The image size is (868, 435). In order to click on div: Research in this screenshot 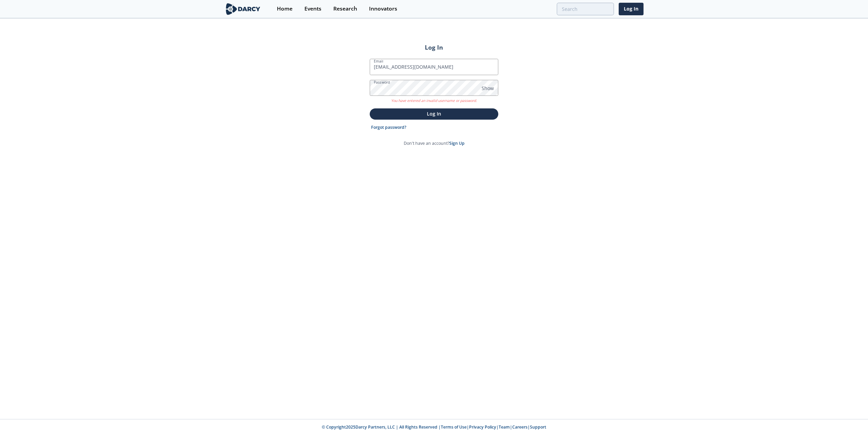, I will do `click(345, 9)`.